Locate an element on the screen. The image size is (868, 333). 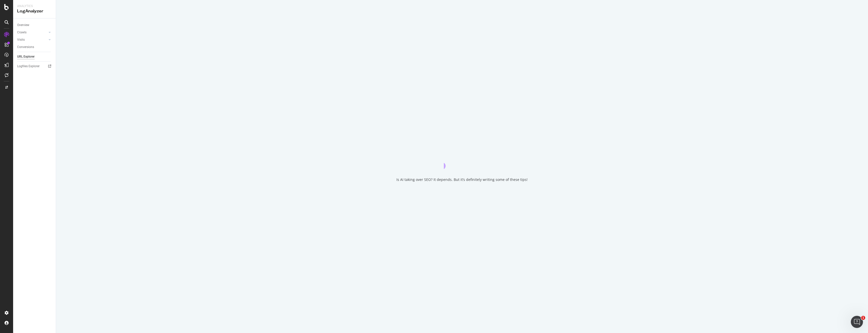
div: Logfiles Explorer is located at coordinates (28, 66).